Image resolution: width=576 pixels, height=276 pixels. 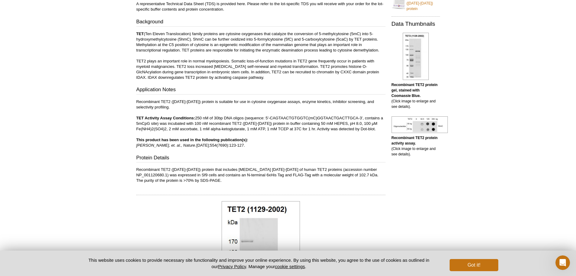 I want to click on a: Privacy Policy, so click(x=232, y=266).